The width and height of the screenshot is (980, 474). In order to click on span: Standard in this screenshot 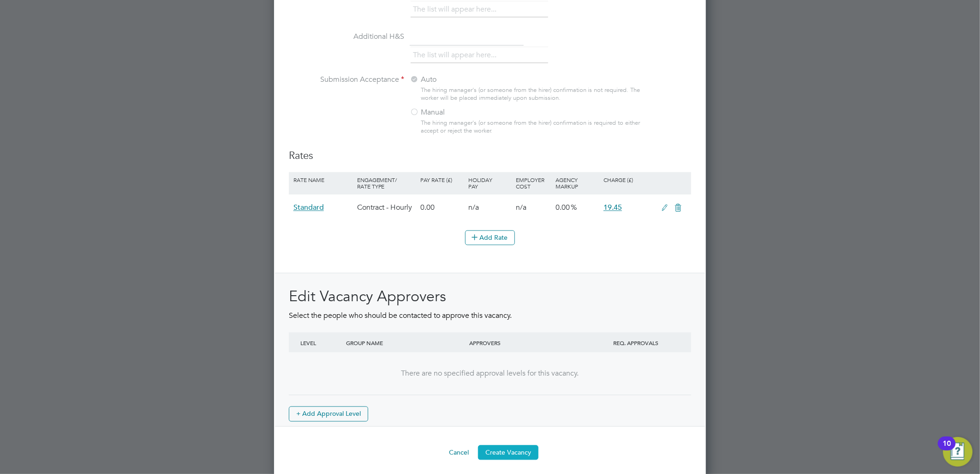, I will do `click(309, 208)`.